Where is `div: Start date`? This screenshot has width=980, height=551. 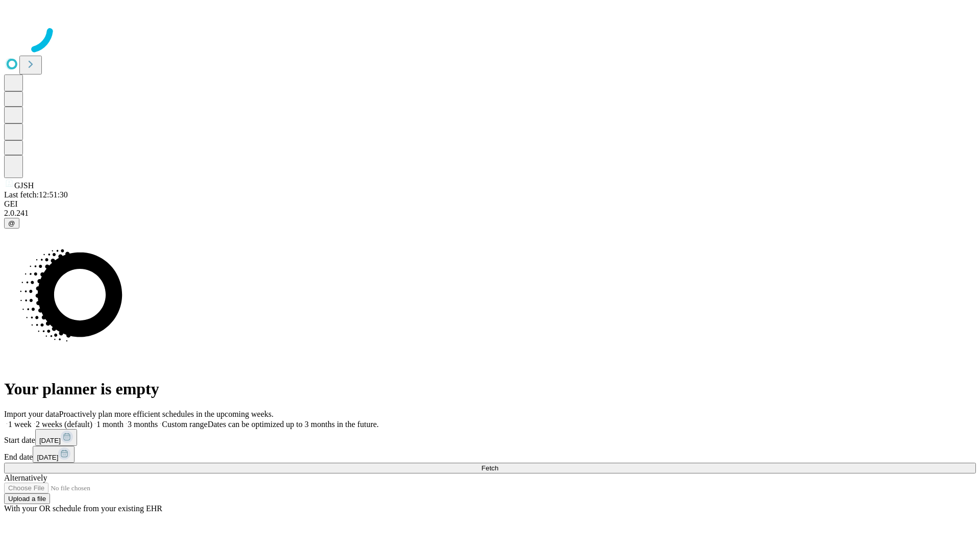 div: Start date is located at coordinates (490, 437).